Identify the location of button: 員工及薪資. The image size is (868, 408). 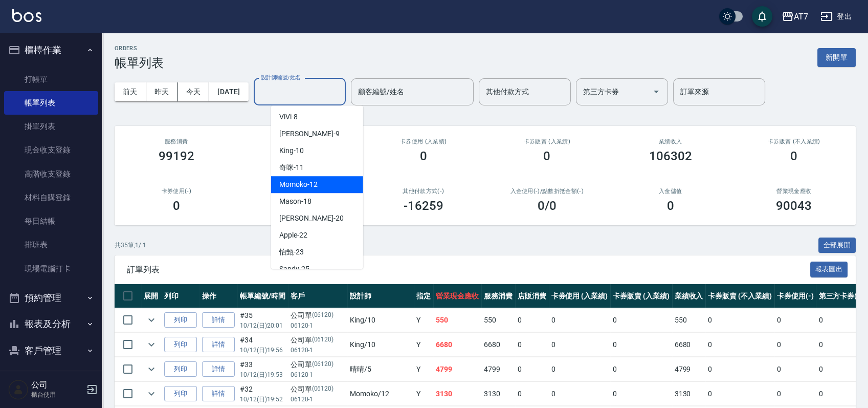
(51, 377).